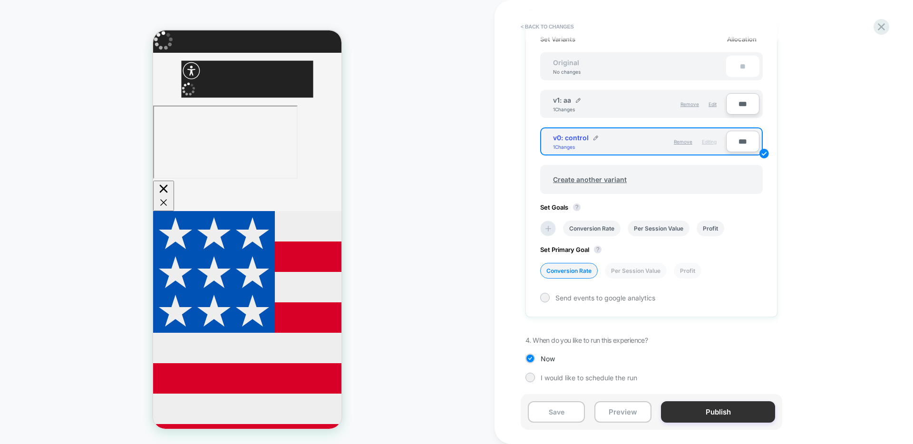 The height and width of the screenshot is (444, 913). Describe the element at coordinates (589, 378) in the screenshot. I see `span: I would like to schedule the run` at that location.